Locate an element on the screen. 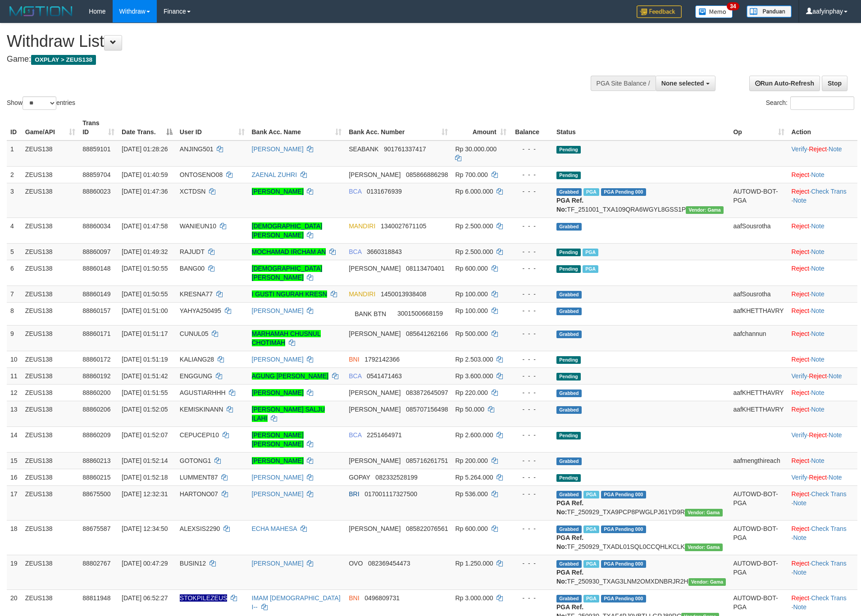  span: 34 is located at coordinates (732, 7).